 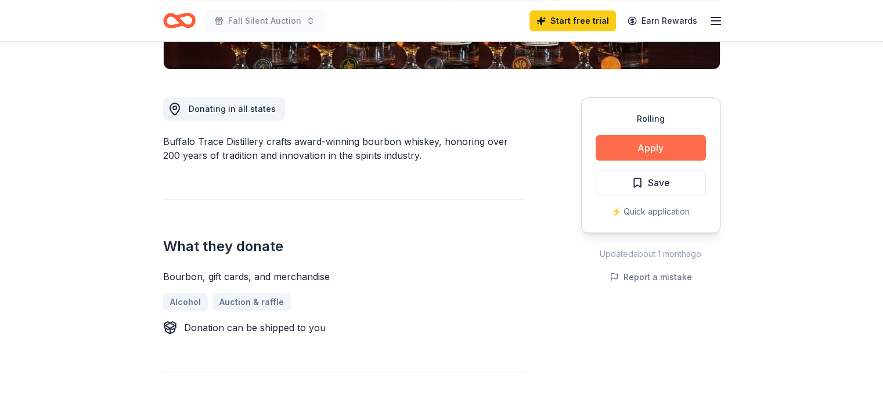 I want to click on h2: What they donate, so click(x=344, y=247).